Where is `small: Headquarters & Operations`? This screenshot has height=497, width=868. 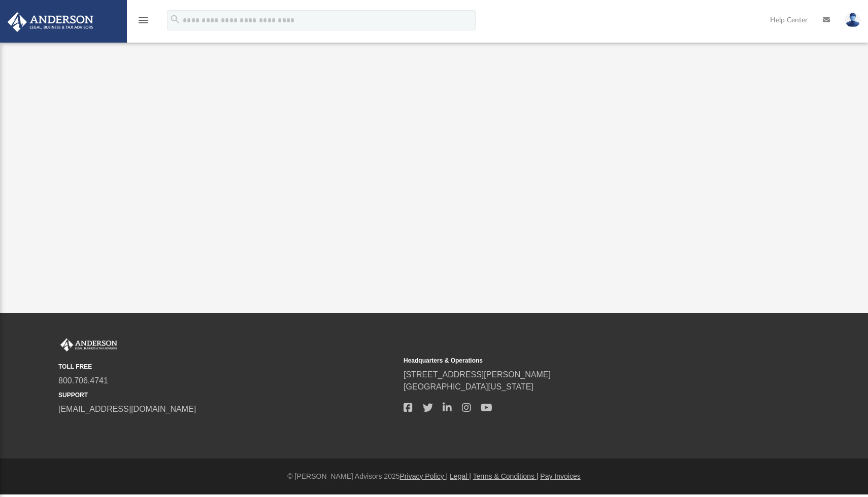
small: Headquarters & Operations is located at coordinates (573, 361).